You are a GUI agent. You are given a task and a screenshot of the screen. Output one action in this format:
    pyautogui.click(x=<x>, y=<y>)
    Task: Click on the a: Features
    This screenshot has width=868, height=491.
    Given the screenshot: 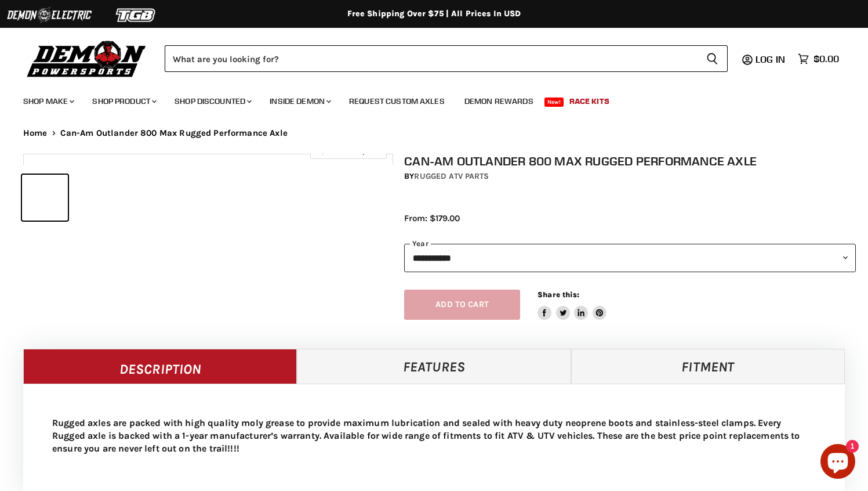 What is the action you would take?
    pyautogui.click(x=434, y=366)
    